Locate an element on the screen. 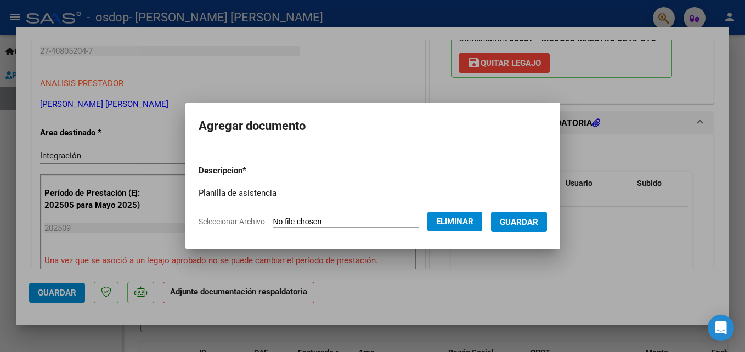 The height and width of the screenshot is (352, 745). button: Eliminar is located at coordinates (455, 222).